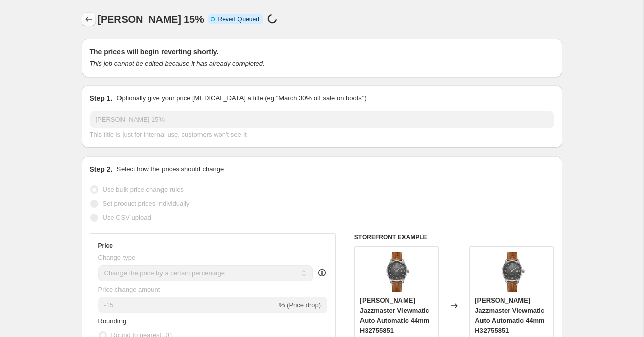 The image size is (644, 337). What do you see at coordinates (454, 237) in the screenshot?
I see `h6: STOREFRONT EXAMPLE` at bounding box center [454, 237].